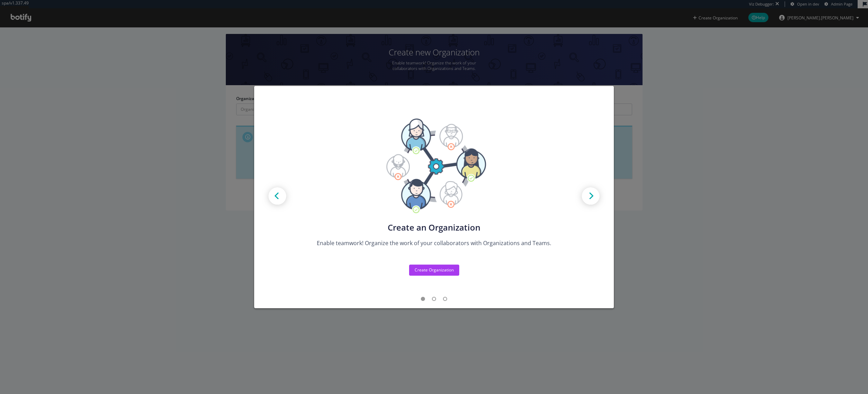 The width and height of the screenshot is (868, 394). What do you see at coordinates (434, 243) in the screenshot?
I see `div: Enable teamwork! Organize the work of your collaborators with Organizations and Teams.` at bounding box center [434, 243].